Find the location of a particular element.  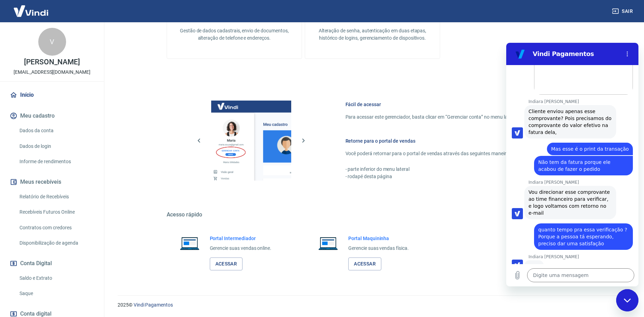

p: 2025 © is located at coordinates (372, 305).